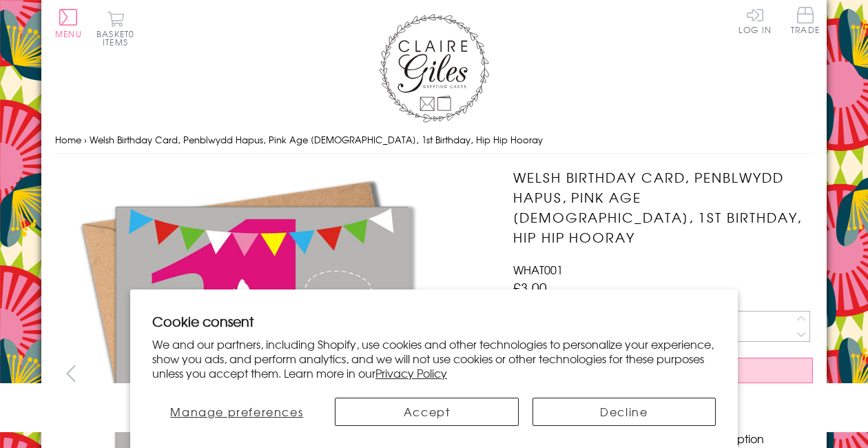  I want to click on button: Manage preferences, so click(236, 411).